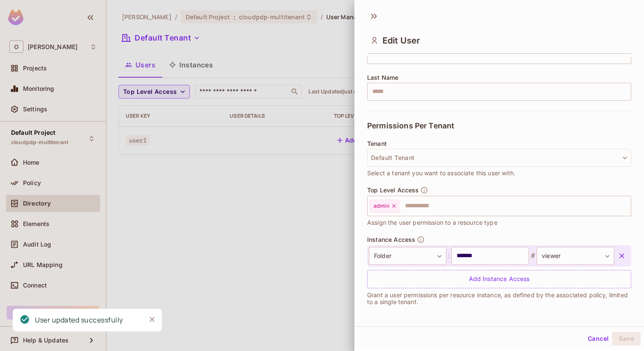 The image size is (644, 351). Describe the element at coordinates (575, 256) in the screenshot. I see `div: viewer` at that location.